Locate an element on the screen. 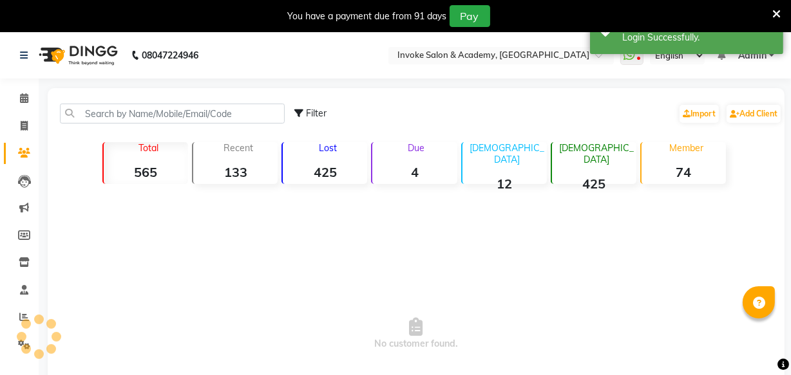 Image resolution: width=791 pixels, height=375 pixels. strong: 74 is located at coordinates (683, 172).